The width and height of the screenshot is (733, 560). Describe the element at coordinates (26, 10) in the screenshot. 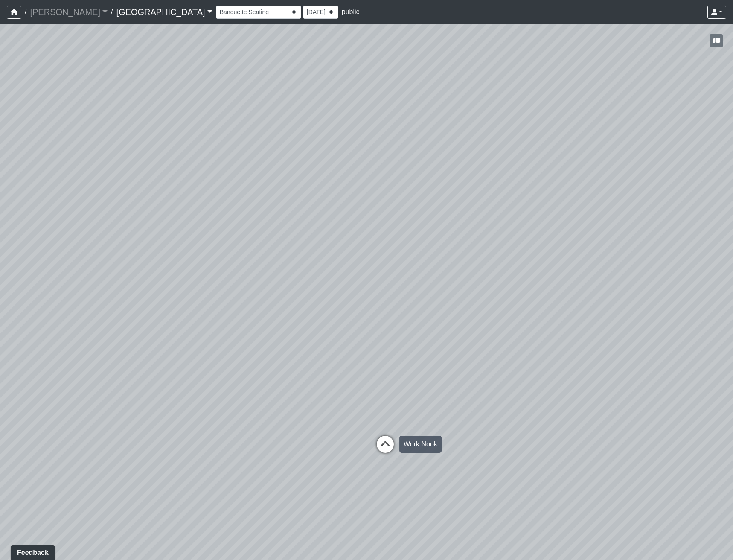

I see `button: Feedback` at that location.